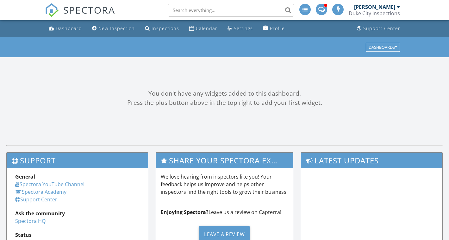  What do you see at coordinates (225, 184) in the screenshot?
I see `p: We love hearing from inspectors like you! Your feedback helps us improve and helps other inspecto...` at bounding box center [225, 184].